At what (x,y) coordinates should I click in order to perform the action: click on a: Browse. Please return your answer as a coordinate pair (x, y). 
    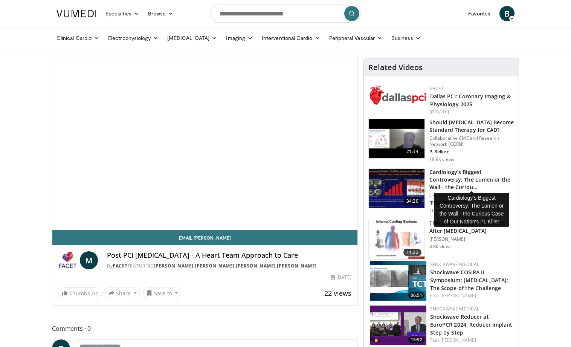
    Looking at the image, I should click on (161, 14).